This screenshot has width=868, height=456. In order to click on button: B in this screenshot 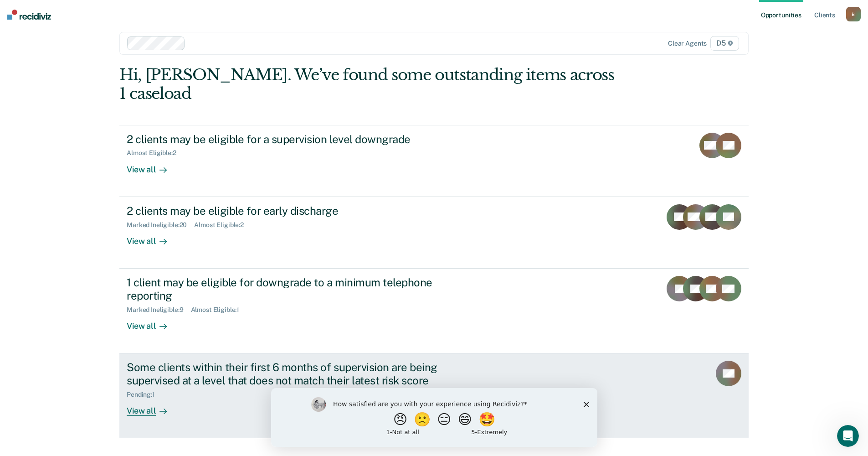, I will do `click(853, 14)`.